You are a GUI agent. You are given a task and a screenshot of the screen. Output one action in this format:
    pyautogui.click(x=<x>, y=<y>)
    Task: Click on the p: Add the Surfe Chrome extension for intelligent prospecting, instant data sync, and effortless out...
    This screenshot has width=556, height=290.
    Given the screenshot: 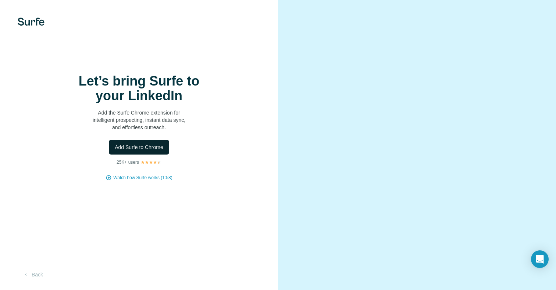 What is the action you would take?
    pyautogui.click(x=139, y=120)
    